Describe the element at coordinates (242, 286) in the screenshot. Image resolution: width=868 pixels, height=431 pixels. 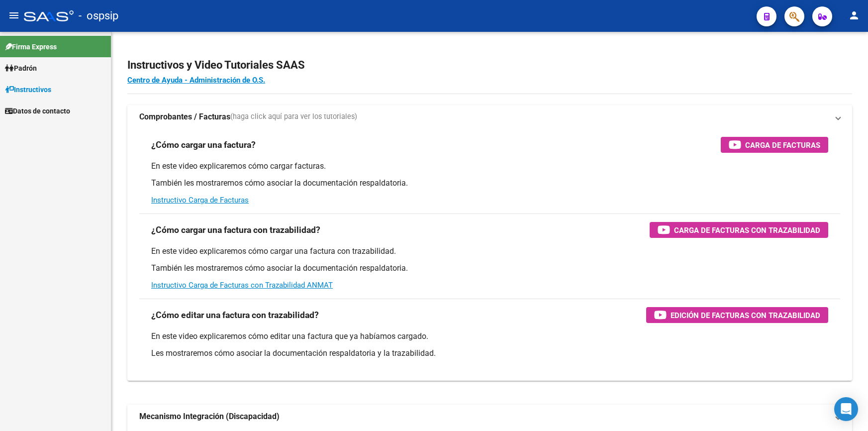
I see `a: Instructivo Carga de Facturas con Trazabilidad ANMAT` at that location.